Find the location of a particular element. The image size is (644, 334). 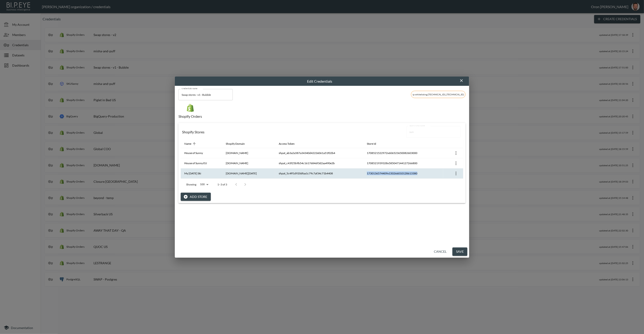

th: {"key":null,"ref":null,"props":{"row":{"id":"de1de108-41b3-42ce-a380-4ad306cda392","shopifyDomain... is located at coordinates (453, 163).